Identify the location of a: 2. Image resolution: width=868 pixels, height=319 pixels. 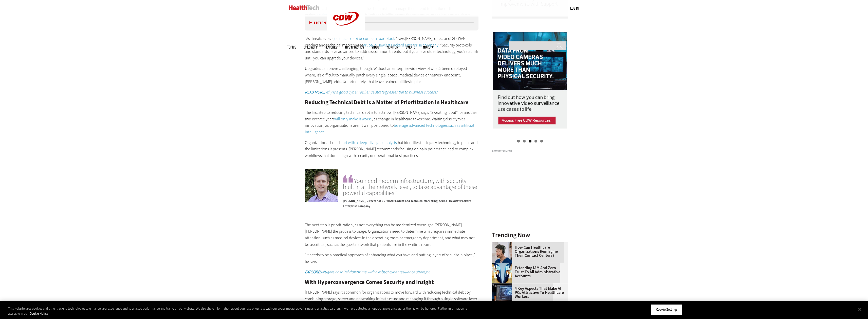
(524, 141).